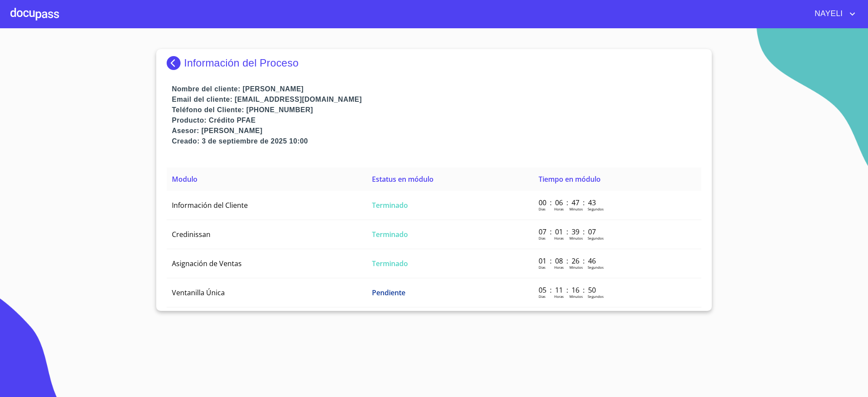 Image resolution: width=868 pixels, height=397 pixels. Describe the element at coordinates (828, 14) in the screenshot. I see `span: NAYELI` at that location.